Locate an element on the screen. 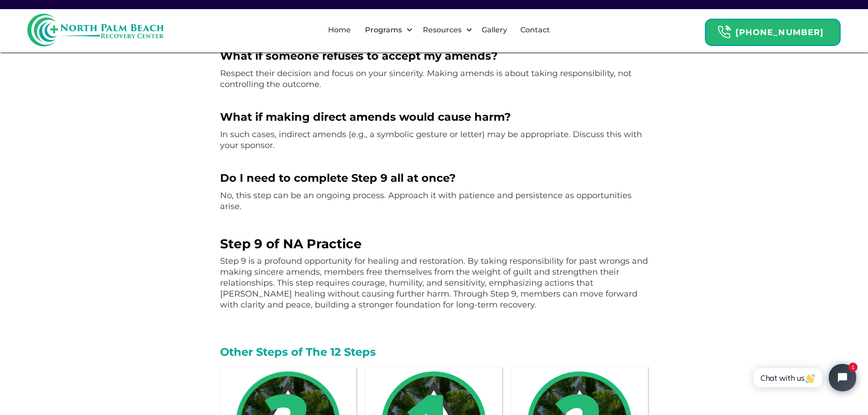  button: Open chat widget is located at coordinates (99, 22).